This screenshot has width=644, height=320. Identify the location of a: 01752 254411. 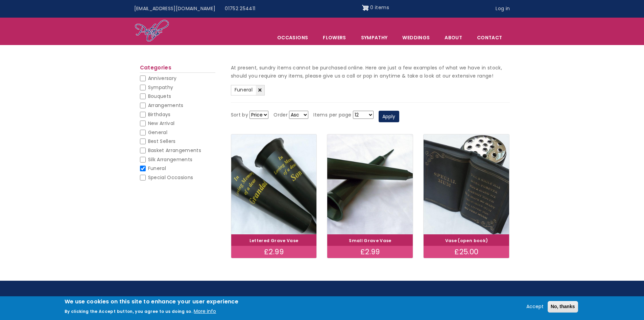
(240, 9).